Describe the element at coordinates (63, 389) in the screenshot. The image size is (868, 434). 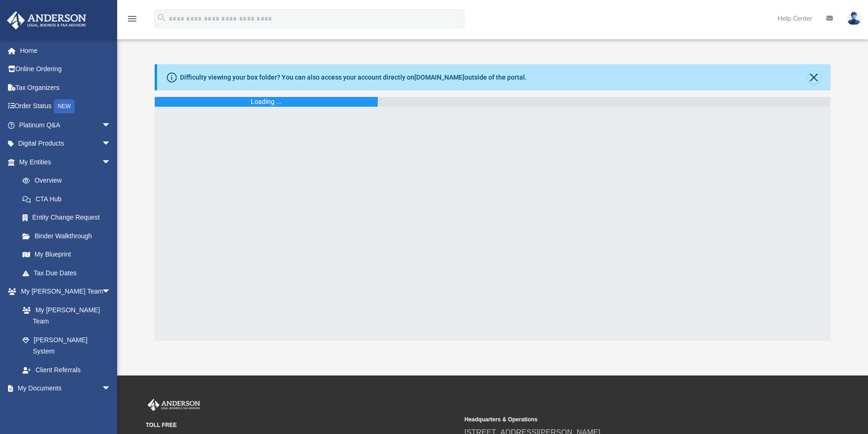
I see `a: My Documentsarrow_drop_down` at that location.